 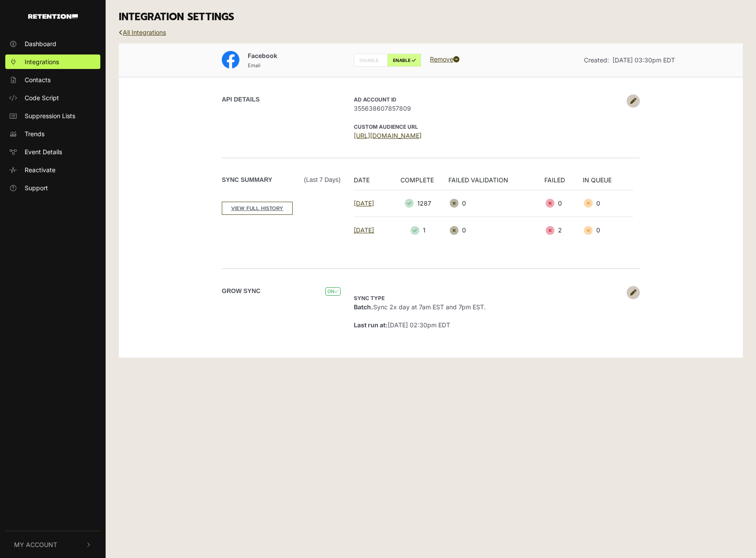 I want to click on strong: Sync type, so click(x=369, y=298).